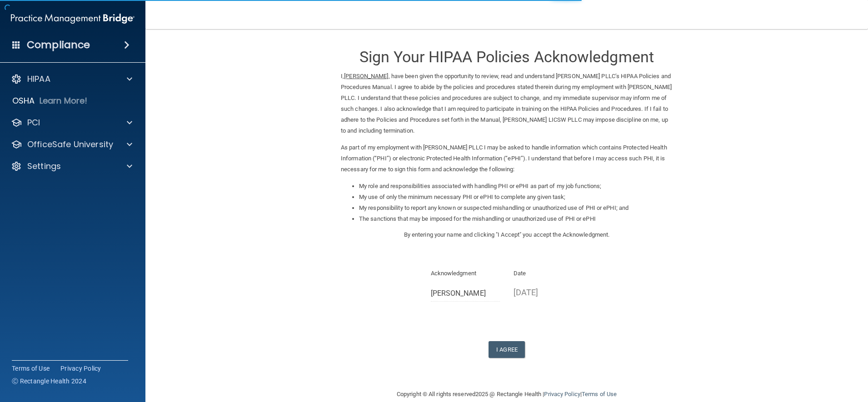 Image resolution: width=868 pixels, height=402 pixels. What do you see at coordinates (63, 101) in the screenshot?
I see `p: Learn More!` at bounding box center [63, 101].